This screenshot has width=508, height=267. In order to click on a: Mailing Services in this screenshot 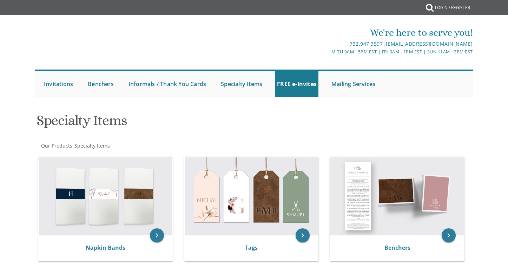, I will do `click(353, 84)`.